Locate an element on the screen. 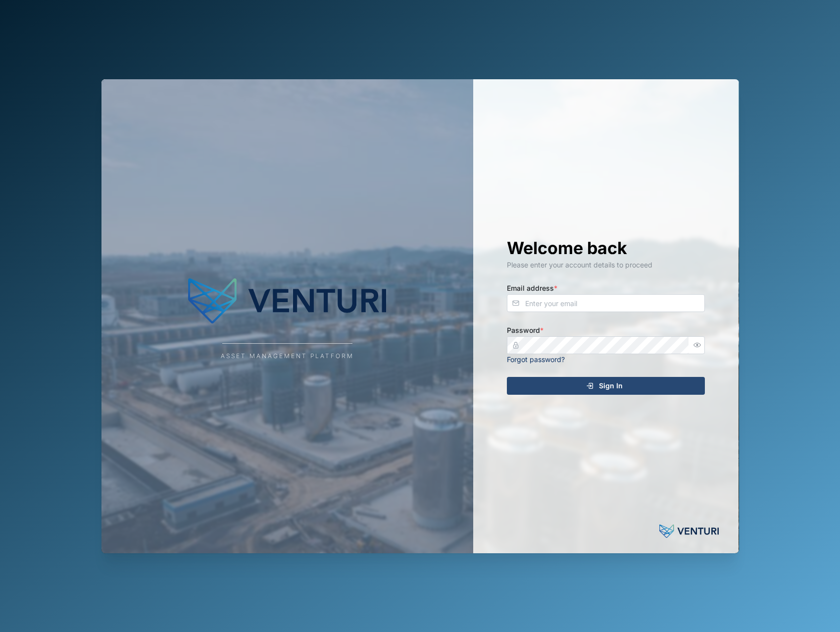 This screenshot has height=632, width=840. button: Sign In is located at coordinates (606, 386).